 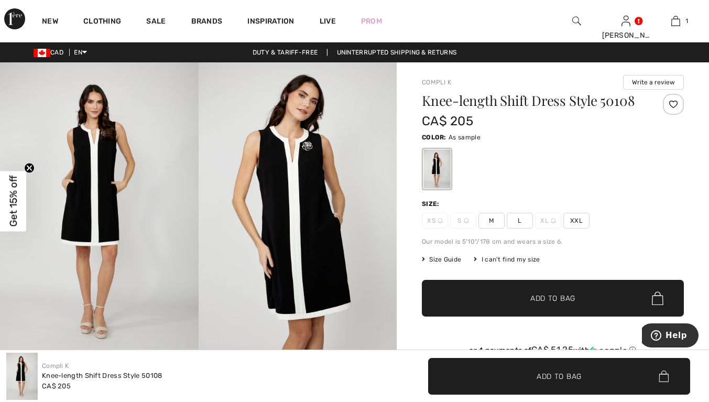 What do you see at coordinates (80, 52) in the screenshot?
I see `span: EN` at bounding box center [80, 52].